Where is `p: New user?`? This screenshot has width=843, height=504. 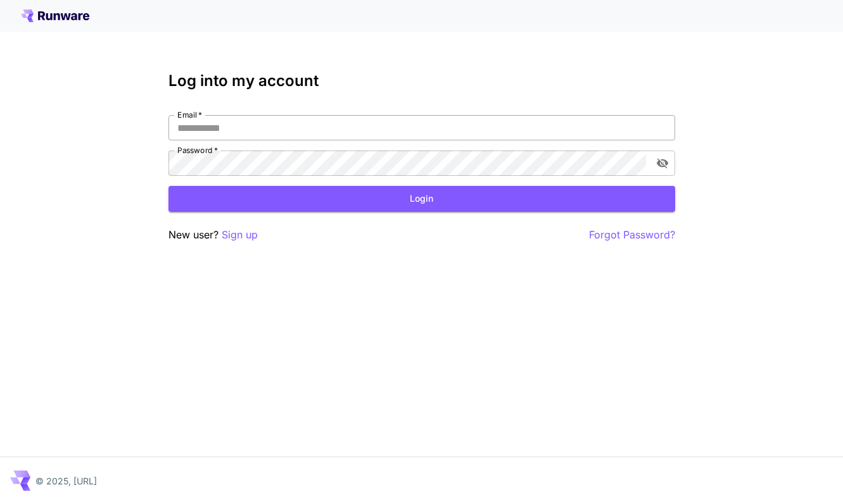
p: New user? is located at coordinates (213, 235).